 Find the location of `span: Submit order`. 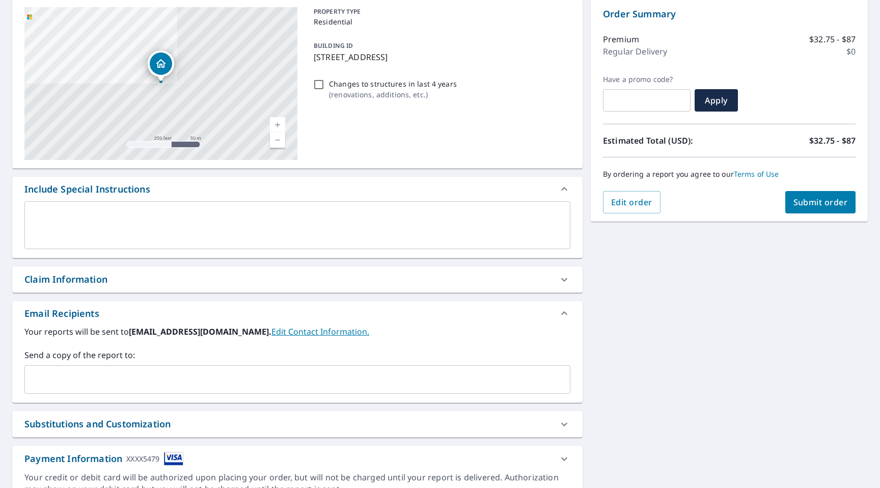

span: Submit order is located at coordinates (820, 202).